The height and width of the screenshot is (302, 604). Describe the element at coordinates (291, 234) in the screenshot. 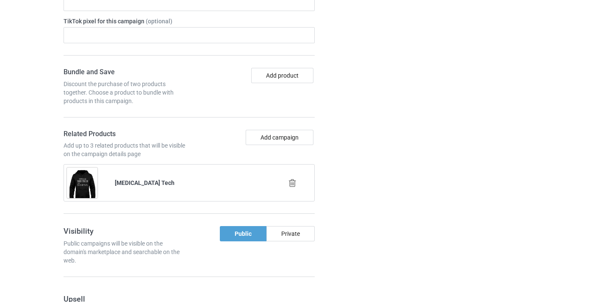

I see `div: Private` at that location.